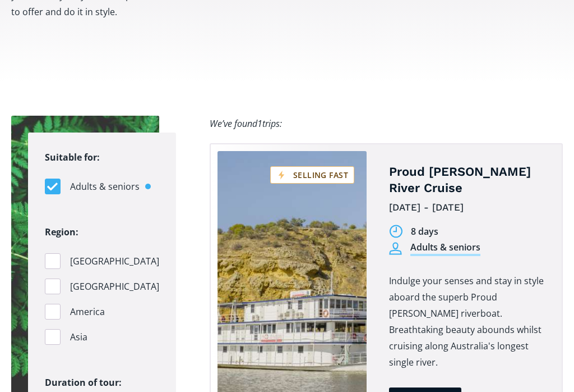 The image size is (574, 392). Describe the element at coordinates (83, 382) in the screenshot. I see `legend: Duration of tour:` at that location.